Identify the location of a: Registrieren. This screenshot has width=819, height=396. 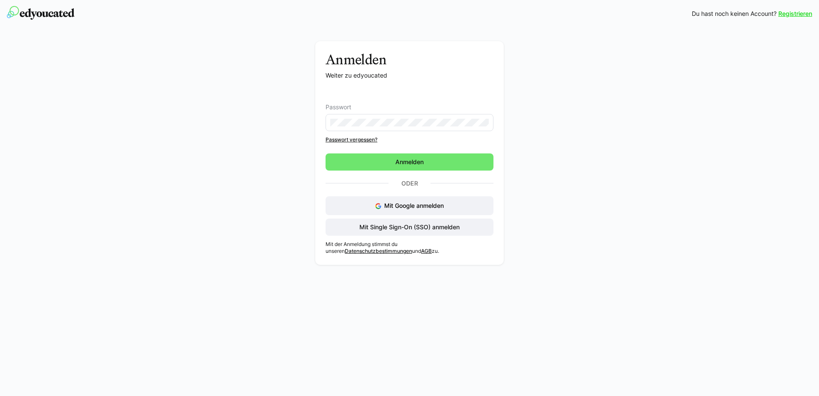
(795, 14).